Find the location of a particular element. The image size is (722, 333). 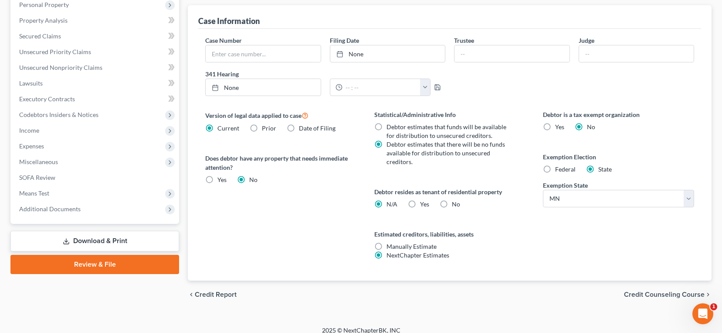

label: Statistical/Administrative Info is located at coordinates (450, 114).